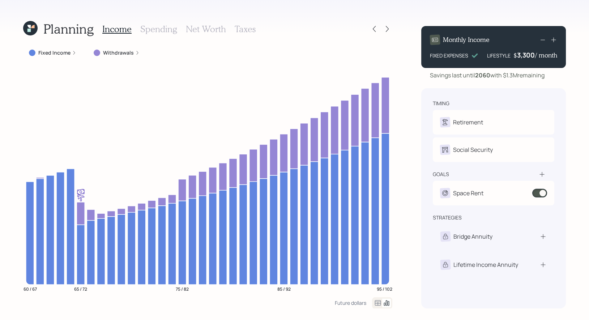 The image size is (589, 320). Describe the element at coordinates (447, 217) in the screenshot. I see `div: strategies` at that location.